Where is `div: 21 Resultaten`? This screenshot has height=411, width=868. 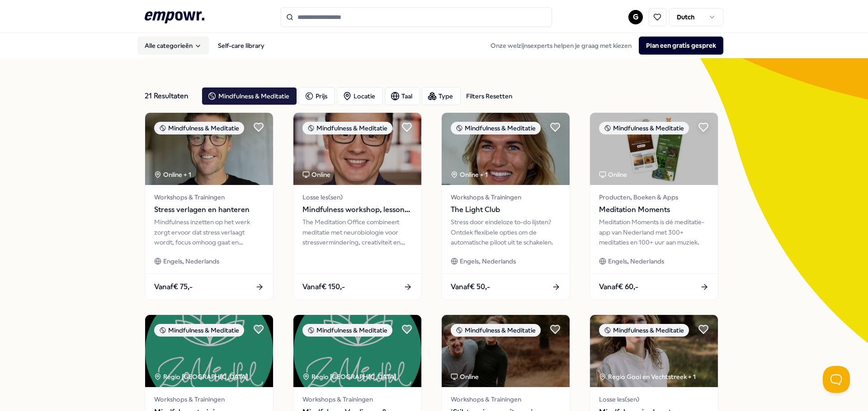
div: 21 Resultaten is located at coordinates (169, 96).